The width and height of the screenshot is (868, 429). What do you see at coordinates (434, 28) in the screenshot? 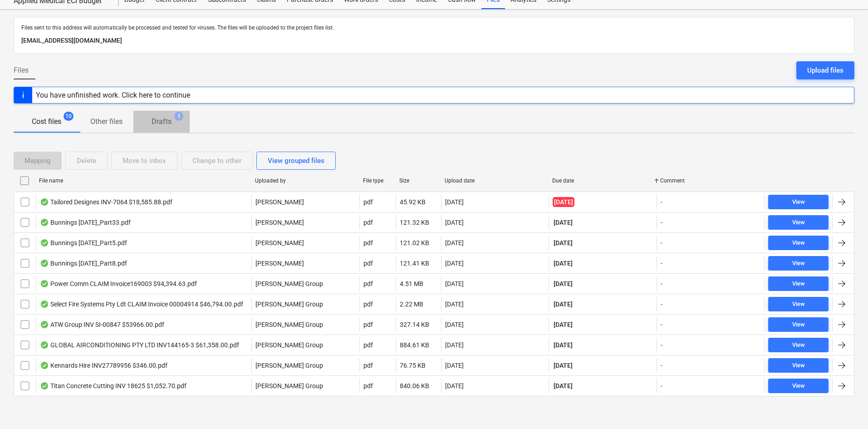
I see `p: Files sent to this address will automatically be processed and tested for viruses. The files will...` at bounding box center [434, 28].